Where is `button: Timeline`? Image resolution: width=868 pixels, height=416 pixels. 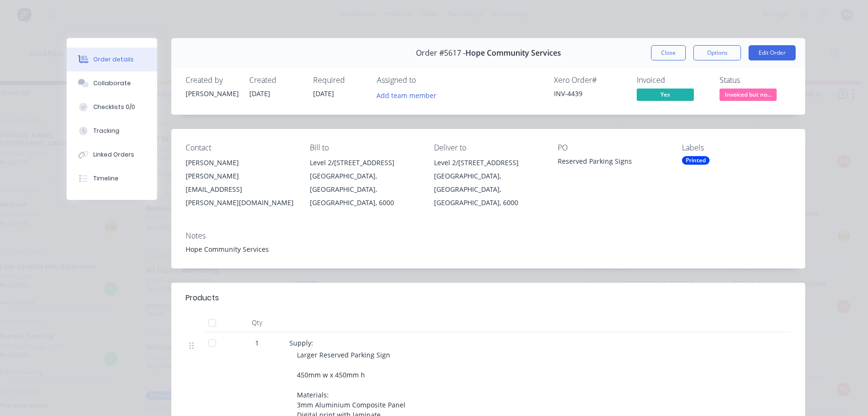
button: Timeline is located at coordinates (112, 178).